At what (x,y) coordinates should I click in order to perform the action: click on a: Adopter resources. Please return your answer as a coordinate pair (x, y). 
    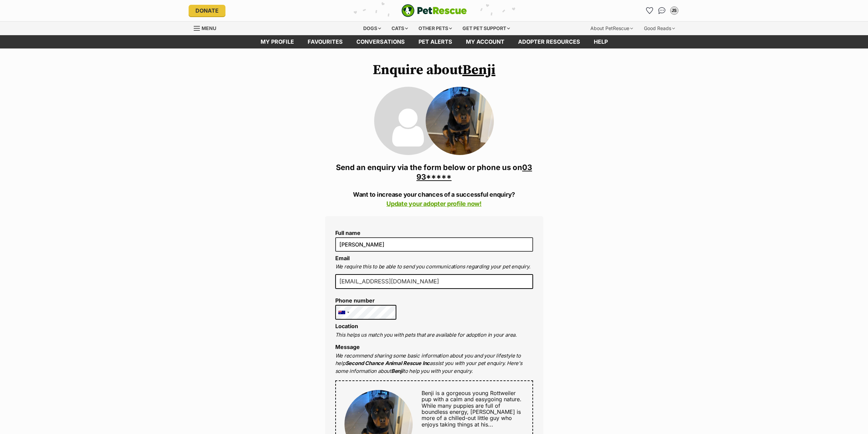
    Looking at the image, I should click on (549, 42).